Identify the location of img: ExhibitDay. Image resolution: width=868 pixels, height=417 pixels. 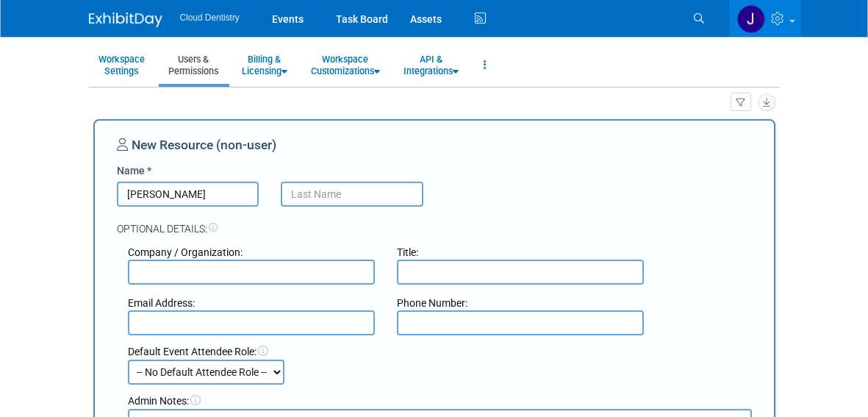
(126, 20).